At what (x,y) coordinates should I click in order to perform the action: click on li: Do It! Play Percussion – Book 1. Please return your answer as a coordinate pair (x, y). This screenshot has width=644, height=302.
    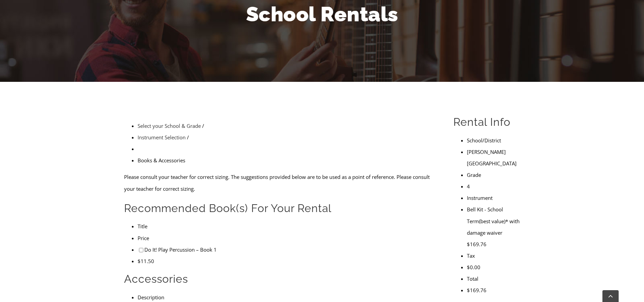
    Looking at the image, I should click on (287, 249).